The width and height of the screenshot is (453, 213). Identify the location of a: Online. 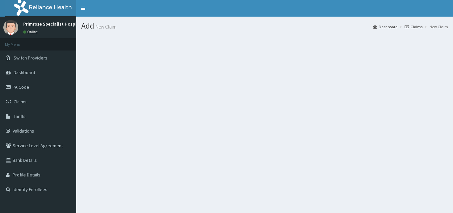
(31, 32).